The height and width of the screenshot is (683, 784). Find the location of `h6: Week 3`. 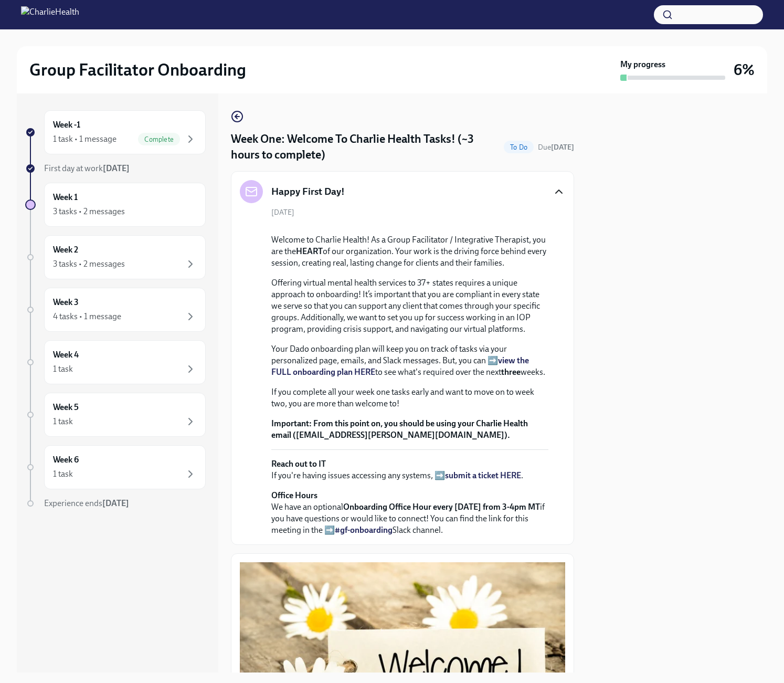

h6: Week 3 is located at coordinates (66, 302).